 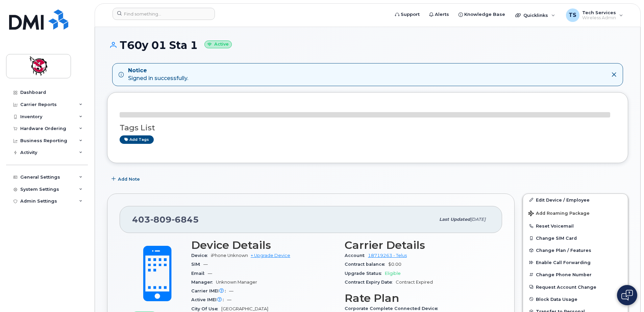 I want to click on span: SIM, so click(x=197, y=264).